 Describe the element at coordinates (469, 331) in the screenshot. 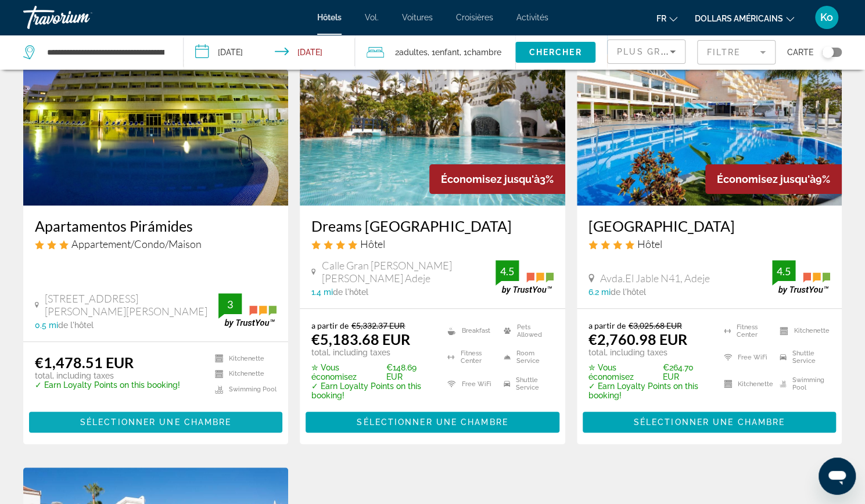

I see `li: Breakfast` at that location.